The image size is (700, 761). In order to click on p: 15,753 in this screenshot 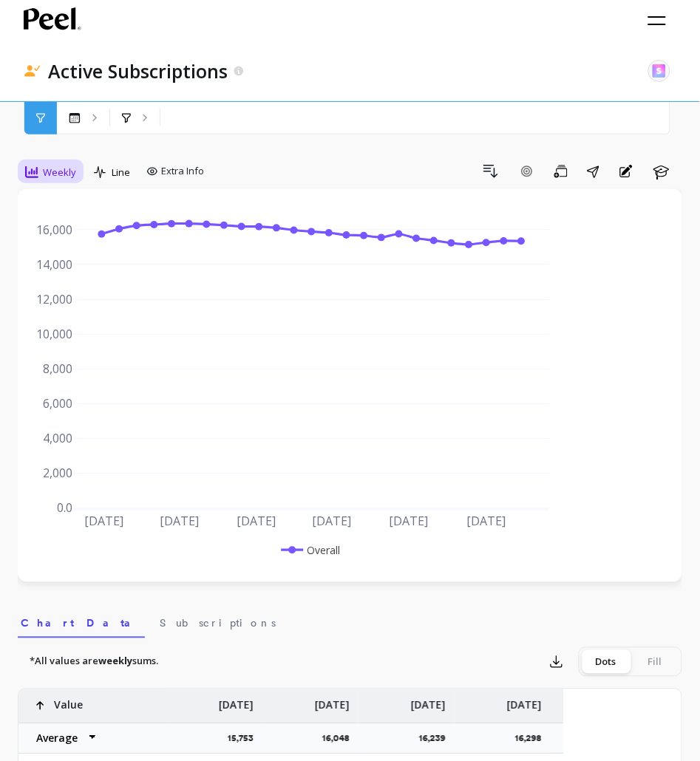, I will do `click(245, 739)`.